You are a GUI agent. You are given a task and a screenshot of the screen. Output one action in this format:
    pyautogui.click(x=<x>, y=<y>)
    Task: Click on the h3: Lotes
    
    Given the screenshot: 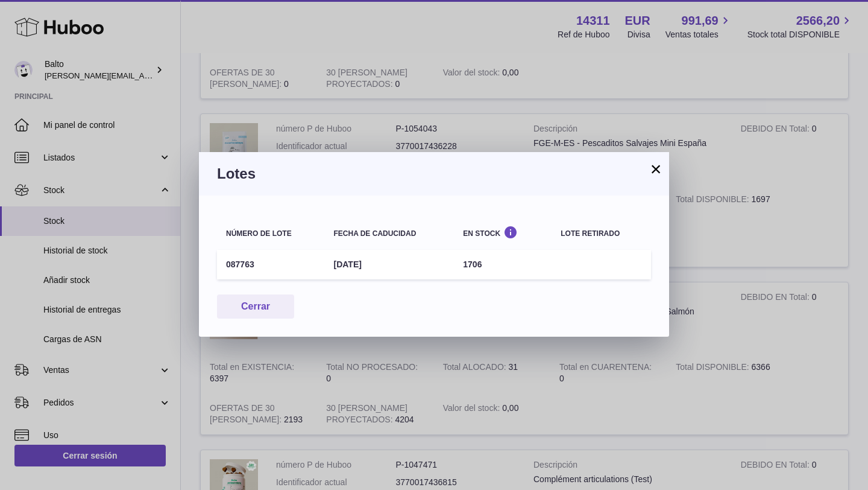 What is the action you would take?
    pyautogui.click(x=434, y=174)
    